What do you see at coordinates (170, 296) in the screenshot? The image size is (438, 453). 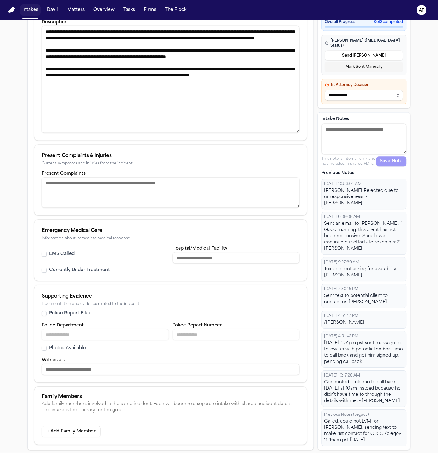 I see `div: Supporting Evidence` at bounding box center [170, 296].